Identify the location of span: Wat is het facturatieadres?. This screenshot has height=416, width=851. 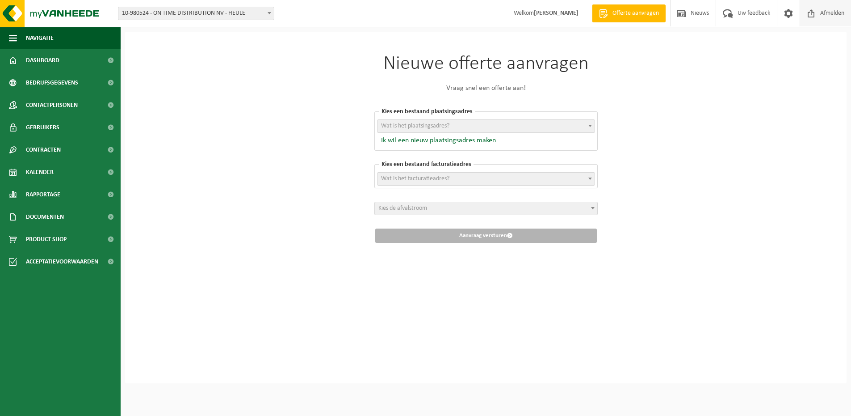
(415, 178).